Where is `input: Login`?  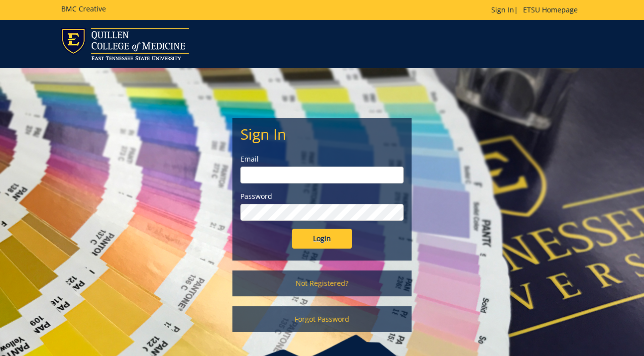
input: Login is located at coordinates (322, 239).